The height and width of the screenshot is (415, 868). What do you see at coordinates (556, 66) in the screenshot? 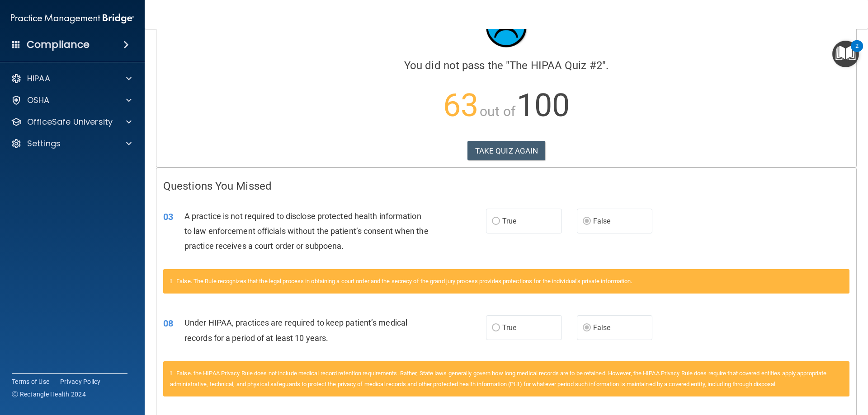
I see `span: The HIPAA Quiz #2` at bounding box center [556, 66].